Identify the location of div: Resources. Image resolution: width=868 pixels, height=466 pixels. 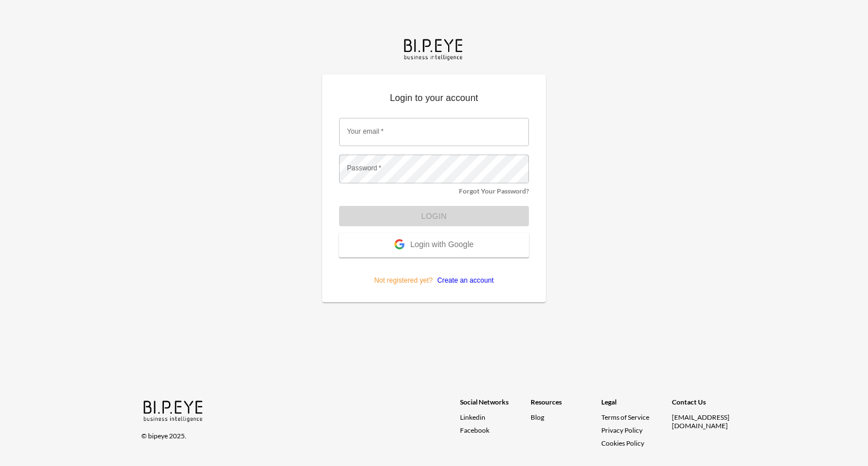
(566, 405).